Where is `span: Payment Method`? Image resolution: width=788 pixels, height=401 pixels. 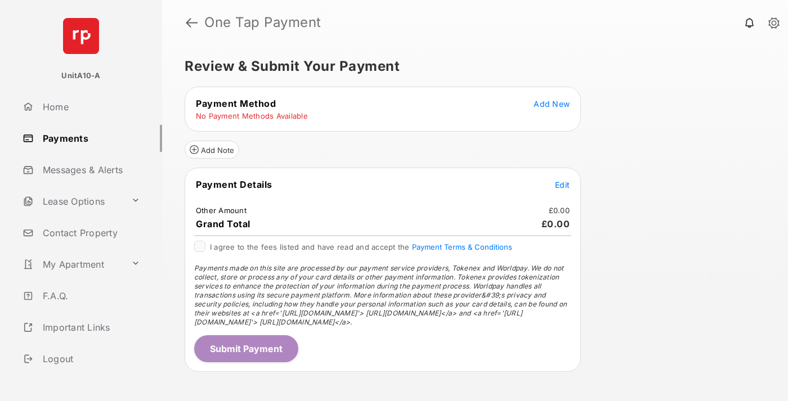 span: Payment Method is located at coordinates (236, 104).